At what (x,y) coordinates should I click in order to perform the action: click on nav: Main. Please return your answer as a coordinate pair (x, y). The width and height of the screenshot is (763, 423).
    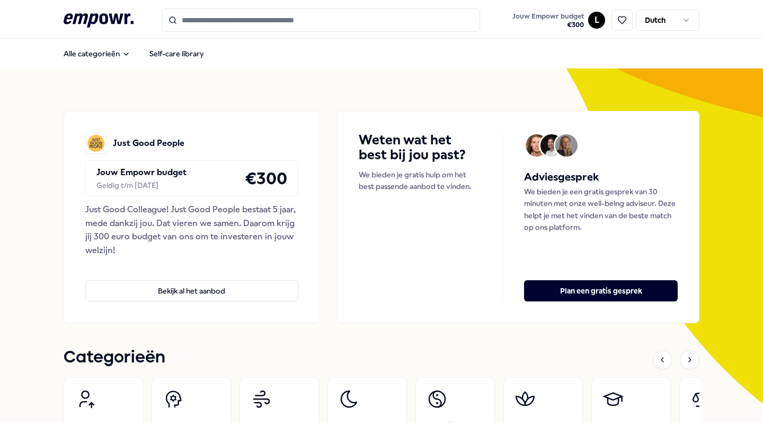
    Looking at the image, I should click on (134, 54).